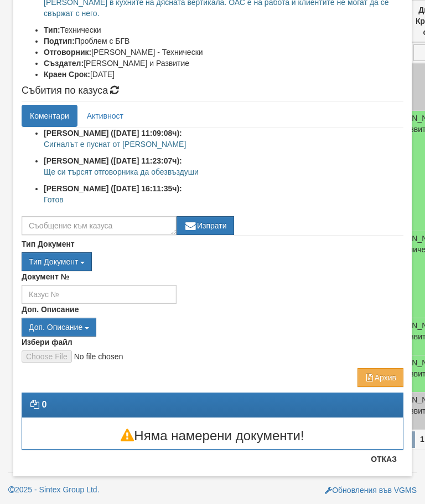 Image resolution: width=425 pixels, height=504 pixels. What do you see at coordinates (223, 199) in the screenshot?
I see `p: Готов` at bounding box center [223, 199].